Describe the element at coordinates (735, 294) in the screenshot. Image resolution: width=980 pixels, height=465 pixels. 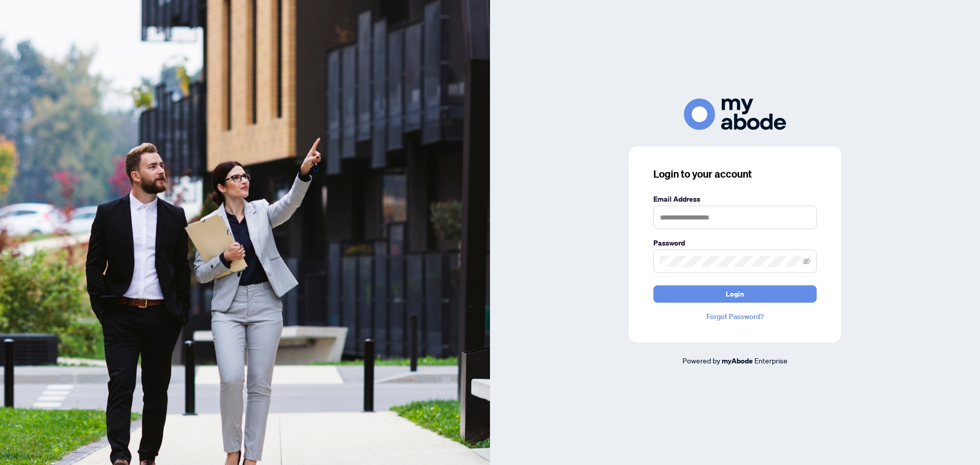
I see `button: Login` at that location.